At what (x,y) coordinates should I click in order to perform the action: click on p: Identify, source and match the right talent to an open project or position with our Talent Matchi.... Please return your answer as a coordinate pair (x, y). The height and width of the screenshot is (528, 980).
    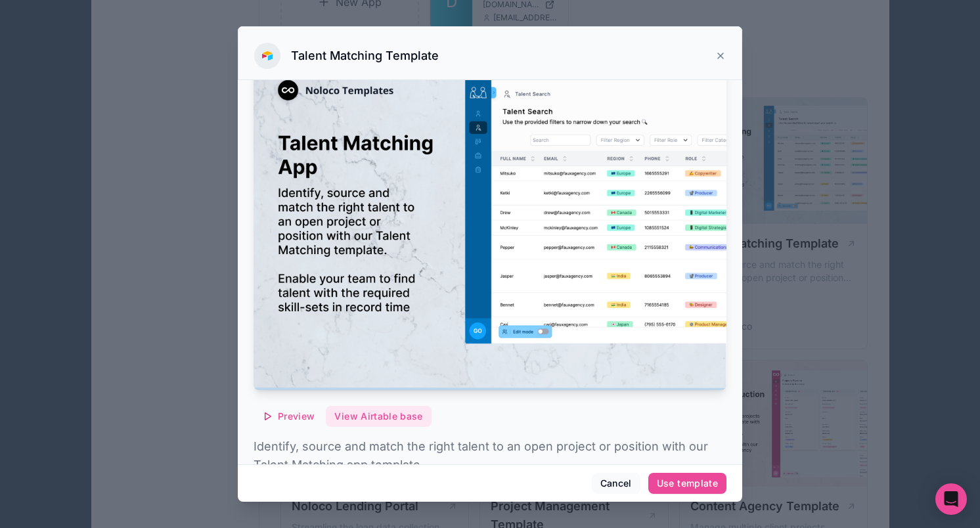
    Looking at the image, I should click on (490, 456).